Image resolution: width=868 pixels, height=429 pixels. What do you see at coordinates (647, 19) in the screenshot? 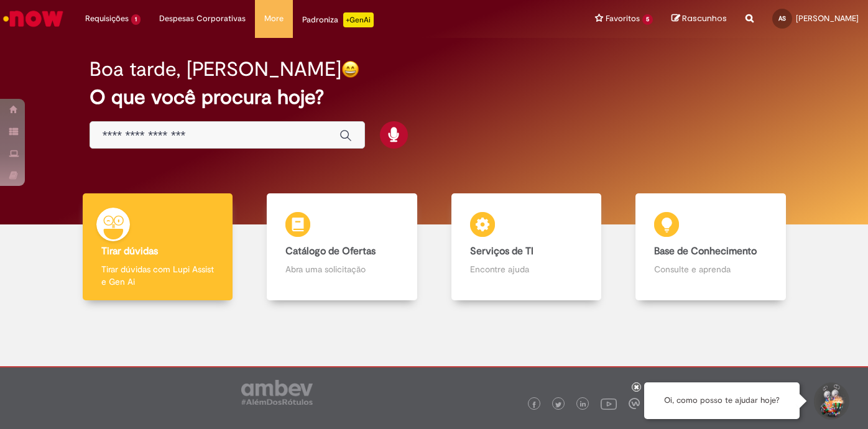
I see `span: 5` at bounding box center [647, 19].